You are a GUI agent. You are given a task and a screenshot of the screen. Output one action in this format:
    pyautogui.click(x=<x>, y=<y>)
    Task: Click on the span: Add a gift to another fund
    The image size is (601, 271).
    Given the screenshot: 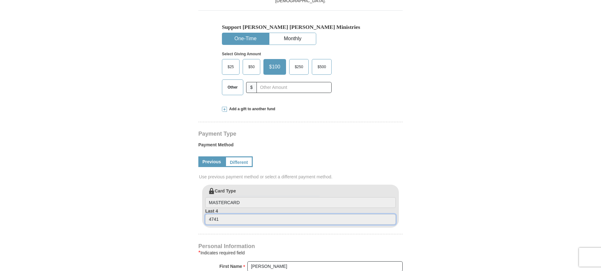 What is the action you would take?
    pyautogui.click(x=251, y=109)
    